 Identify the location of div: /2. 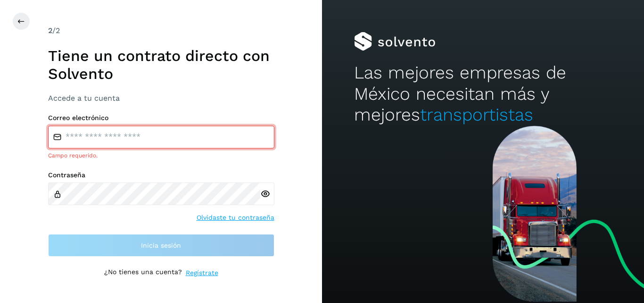
(161, 31).